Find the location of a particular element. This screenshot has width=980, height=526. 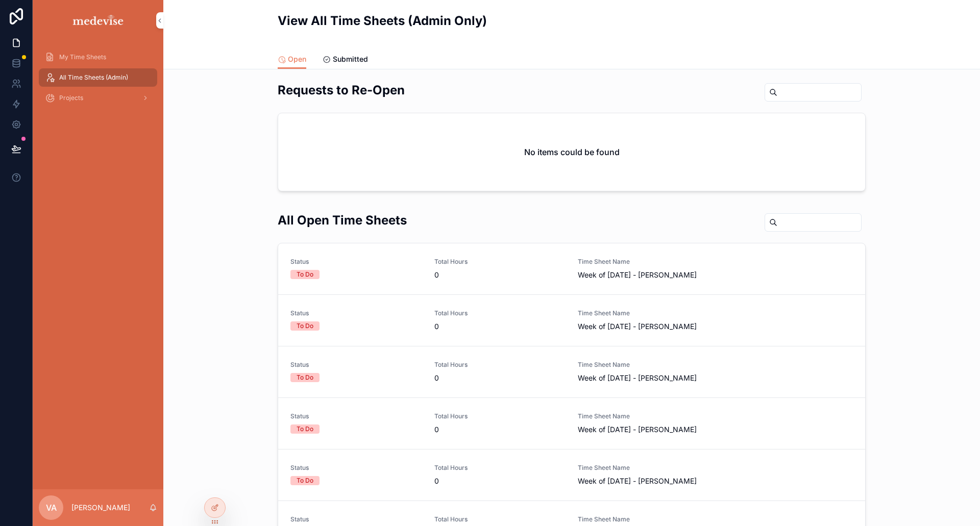

h2: Requests to Re-Open is located at coordinates (341, 90).